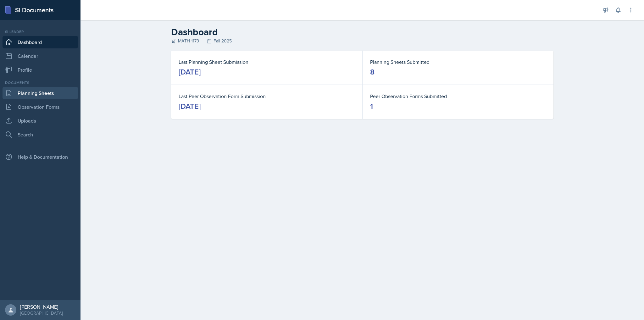 The width and height of the screenshot is (644, 320). What do you see at coordinates (458, 96) in the screenshot?
I see `dt: Peer Observation Forms Submitted` at bounding box center [458, 96].